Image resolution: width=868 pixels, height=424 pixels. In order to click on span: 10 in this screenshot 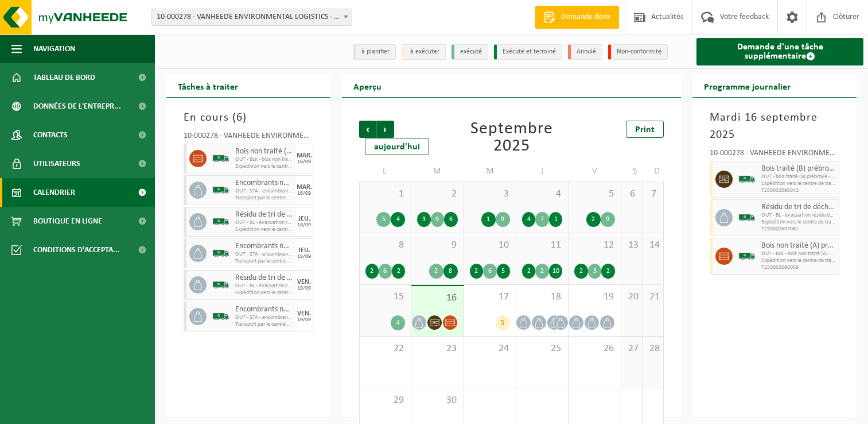, I will do `click(490, 245)`.